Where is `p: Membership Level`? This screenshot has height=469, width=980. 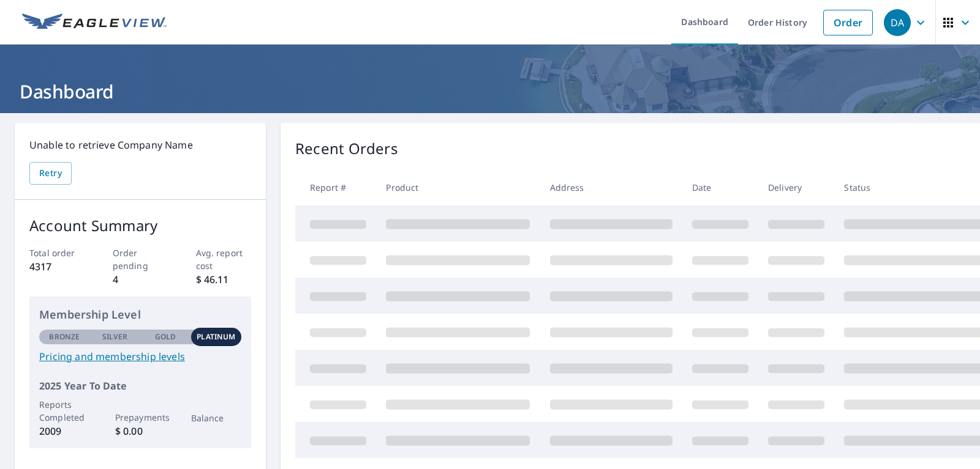 p: Membership Level is located at coordinates (140, 314).